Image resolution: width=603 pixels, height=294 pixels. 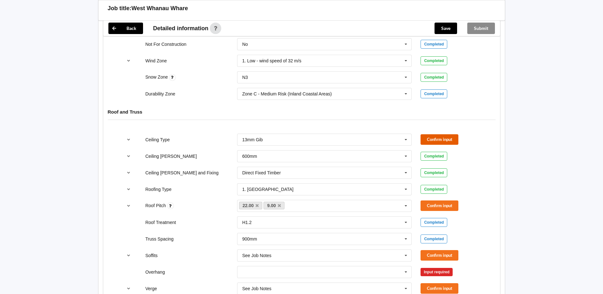 What do you see at coordinates (119, 8) in the screenshot?
I see `h3: Job title:` at bounding box center [119, 8].